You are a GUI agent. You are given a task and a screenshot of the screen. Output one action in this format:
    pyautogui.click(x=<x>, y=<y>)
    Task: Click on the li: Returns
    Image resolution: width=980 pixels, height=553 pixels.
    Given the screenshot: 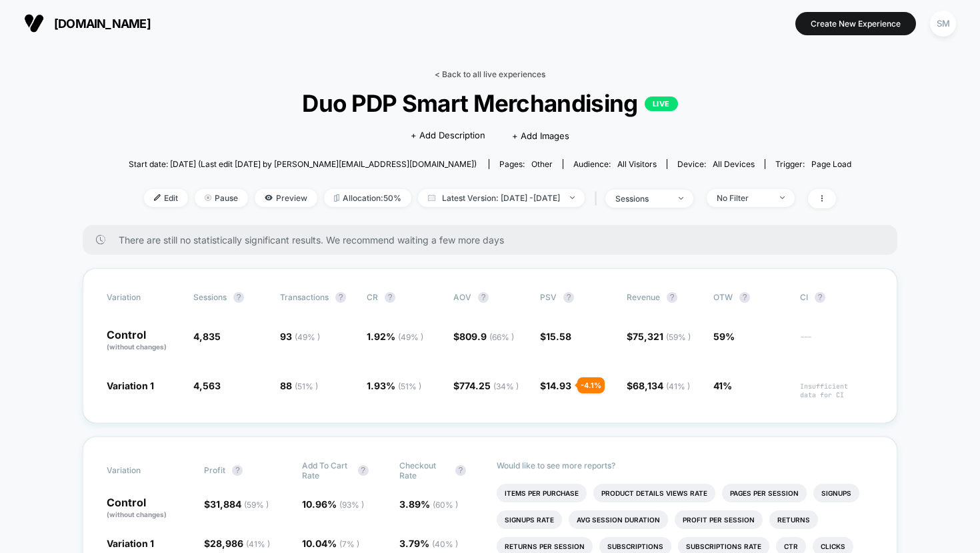 What is the action you would take?
    pyautogui.click(x=793, y=520)
    